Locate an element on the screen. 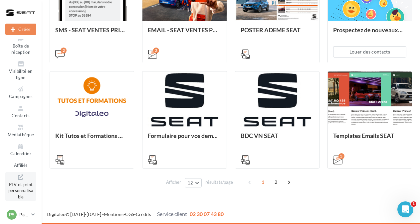 The image size is (420, 224). button: 12 is located at coordinates (193, 183).